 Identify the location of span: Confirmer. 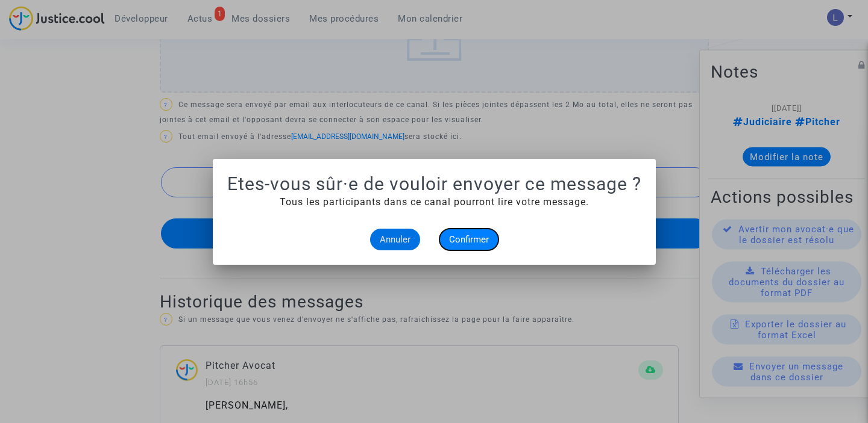
(469, 239).